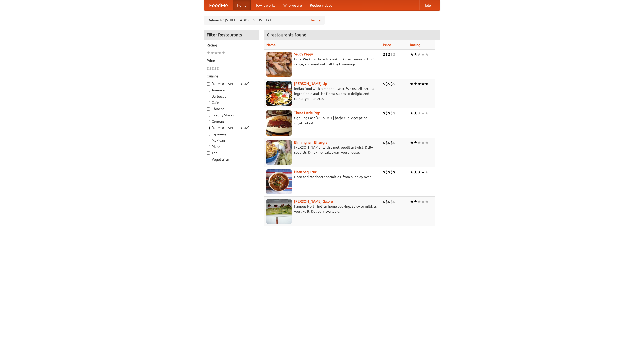 The image size is (644, 356). What do you see at coordinates (231, 45) in the screenshot?
I see `h5: Rating` at bounding box center [231, 45].